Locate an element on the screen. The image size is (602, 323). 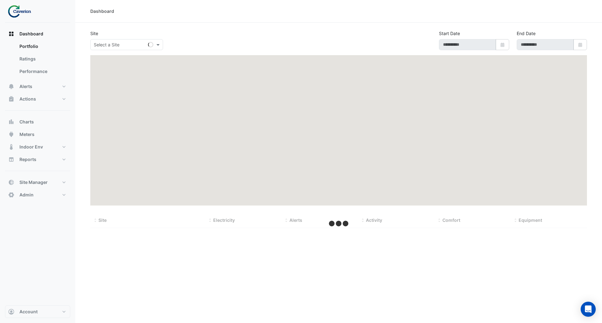
img: Company Logo is located at coordinates (22, 11).